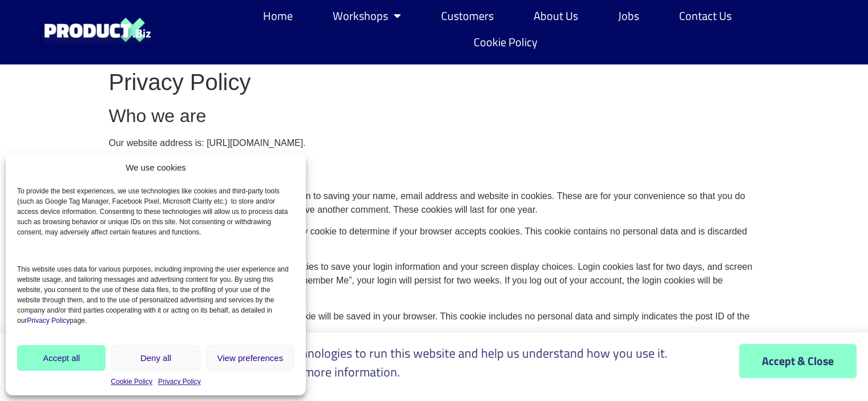 The image size is (868, 401). I want to click on a: Customers, so click(467, 16).